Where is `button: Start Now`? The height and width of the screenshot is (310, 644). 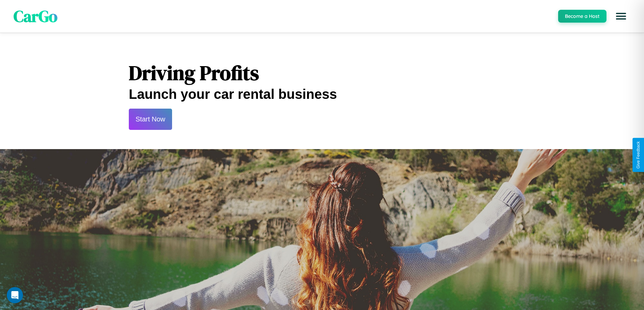 button: Start Now is located at coordinates (151, 119).